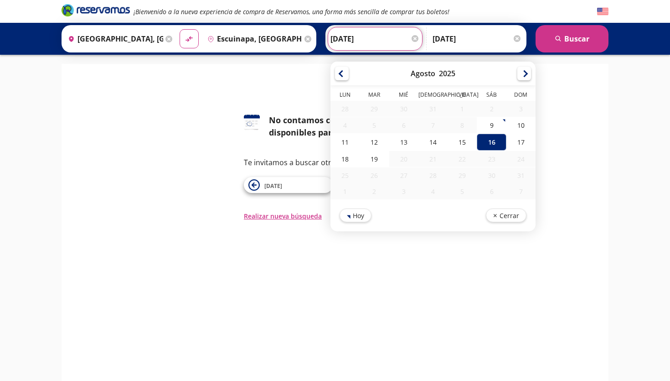  Describe the element at coordinates (506, 215) in the screenshot. I see `button: Cerrar` at that location.